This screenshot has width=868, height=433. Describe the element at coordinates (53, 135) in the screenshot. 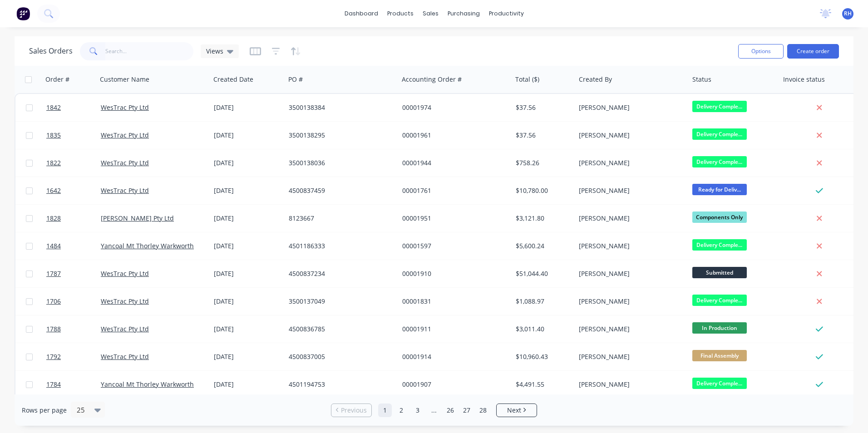

I see `span: 1835` at that location.